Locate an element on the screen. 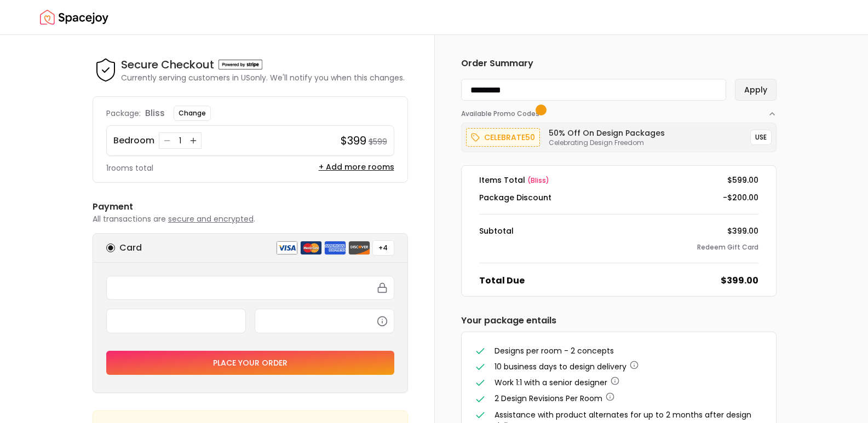  p: bliss is located at coordinates (155, 113).